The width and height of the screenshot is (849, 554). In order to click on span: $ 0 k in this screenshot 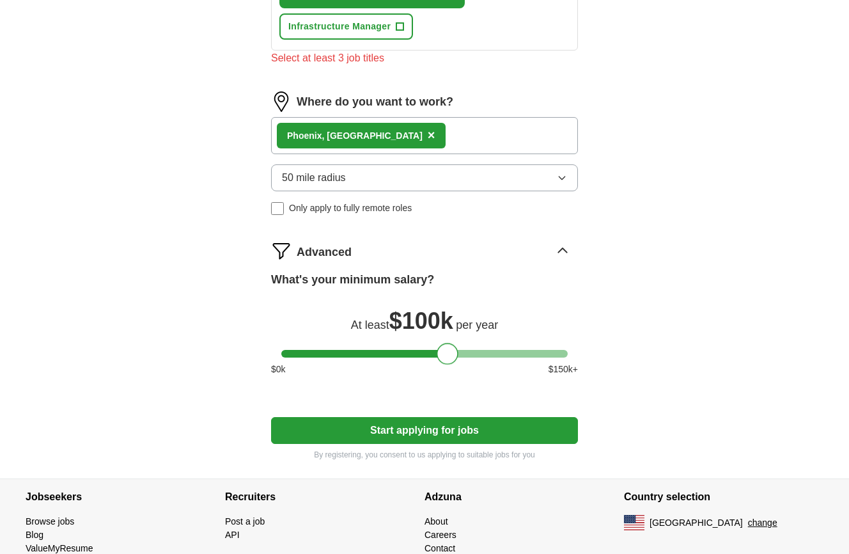, I will do `click(278, 369)`.